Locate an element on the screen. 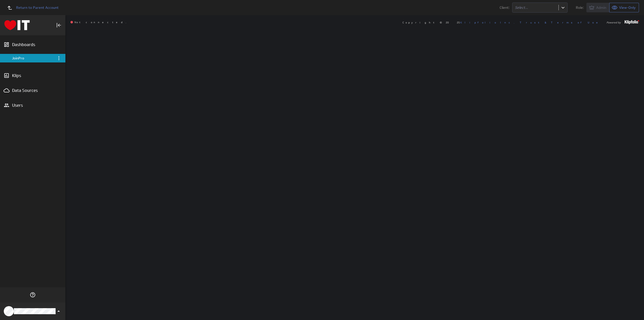 The height and width of the screenshot is (320, 644). div: Collapse is located at coordinates (59, 25).